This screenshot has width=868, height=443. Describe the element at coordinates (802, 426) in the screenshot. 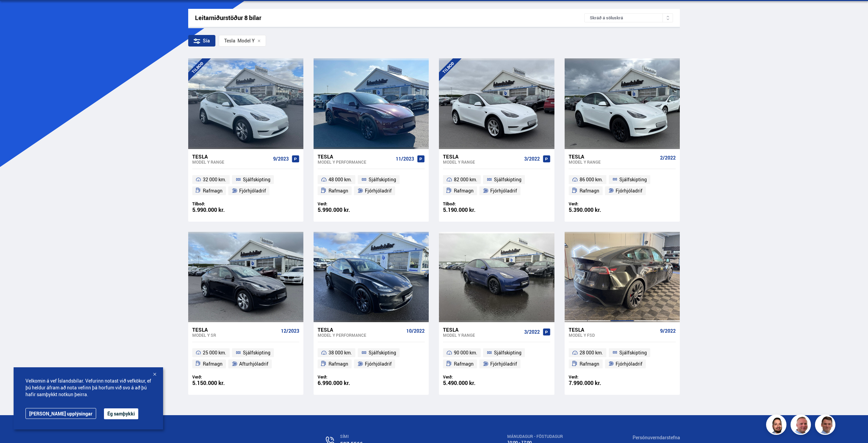

I see `img: siFngHWaQ9KaOqBr.png` at that location.